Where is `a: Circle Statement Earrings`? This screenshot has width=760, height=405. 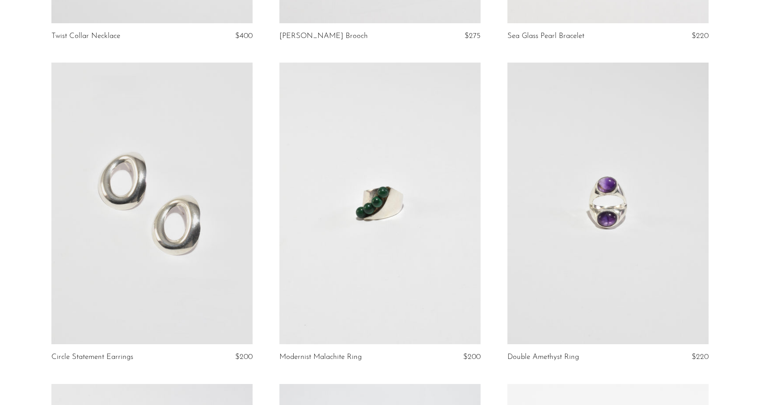 a: Circle Statement Earrings is located at coordinates (92, 357).